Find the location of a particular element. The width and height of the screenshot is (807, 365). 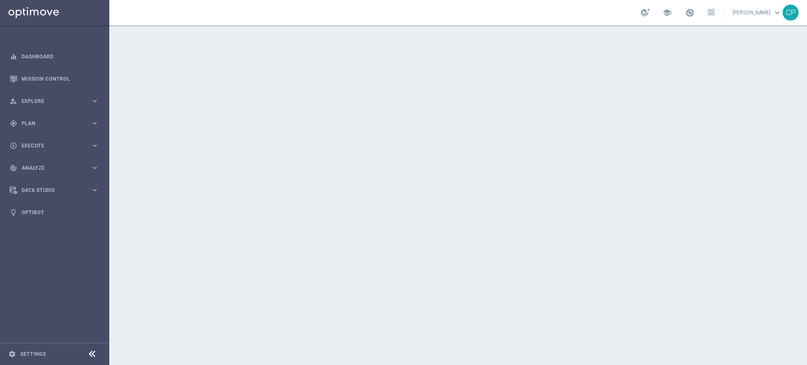

a: Optibot is located at coordinates (60, 212).